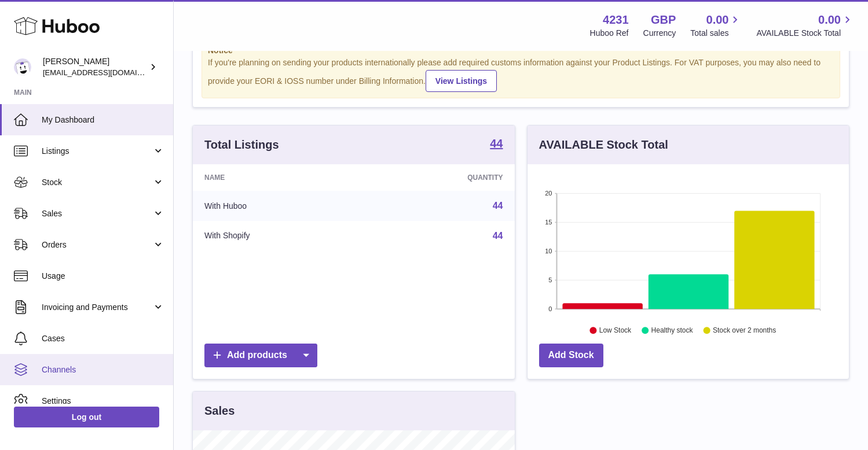 This screenshot has height=450, width=868. I want to click on div: If you're planning on sending your products internationally please add required customs informati..., so click(521, 75).